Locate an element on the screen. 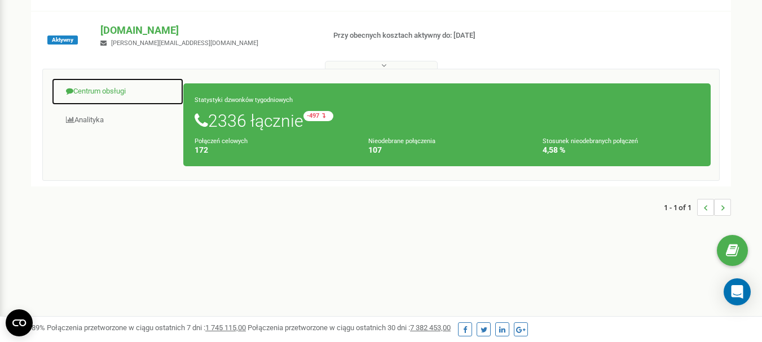 Image resolution: width=762 pixels, height=342 pixels. div: Open Intercom Messenger is located at coordinates (737, 292).